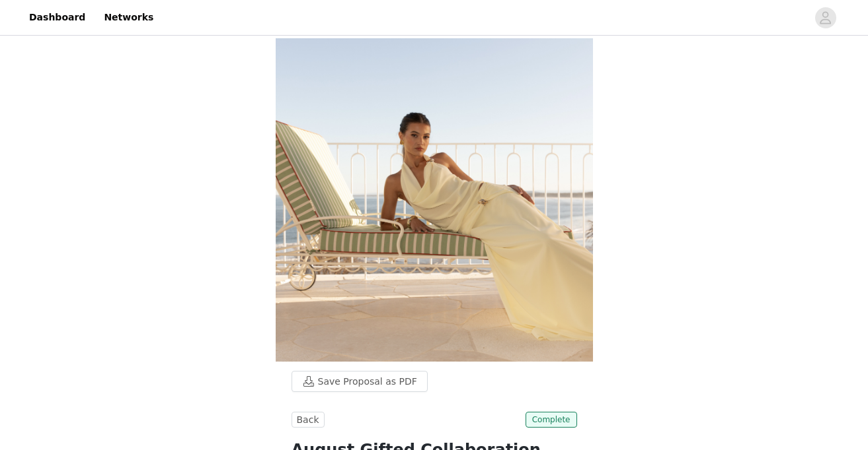 The width and height of the screenshot is (868, 450). I want to click on button: Save Proposal as PDF, so click(360, 381).